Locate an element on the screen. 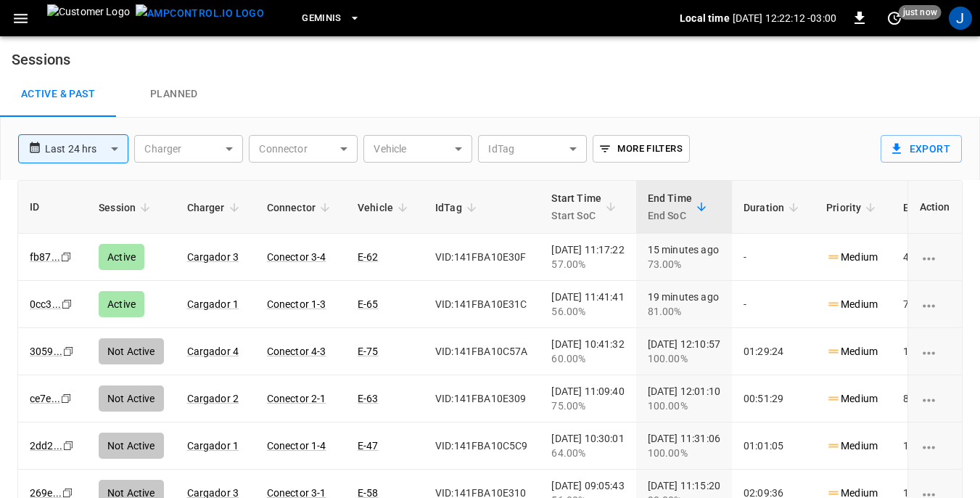  span: Session is located at coordinates (127, 207).